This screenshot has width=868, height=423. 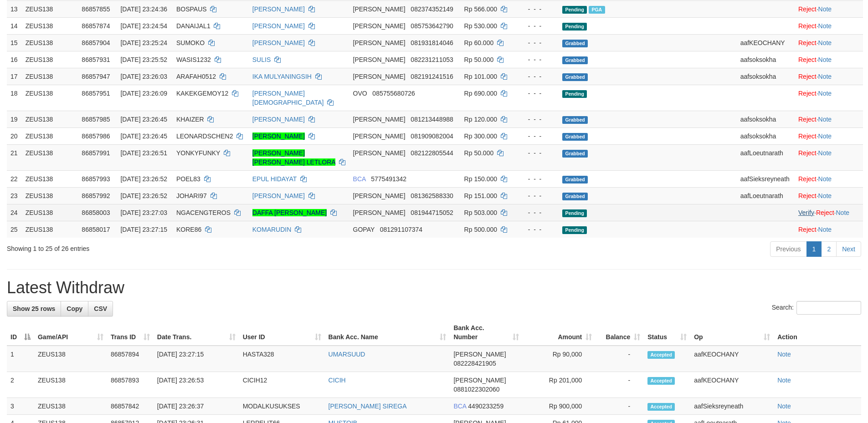 What do you see at coordinates (272, 230) in the screenshot?
I see `a: KOMARUDIN` at bounding box center [272, 230].